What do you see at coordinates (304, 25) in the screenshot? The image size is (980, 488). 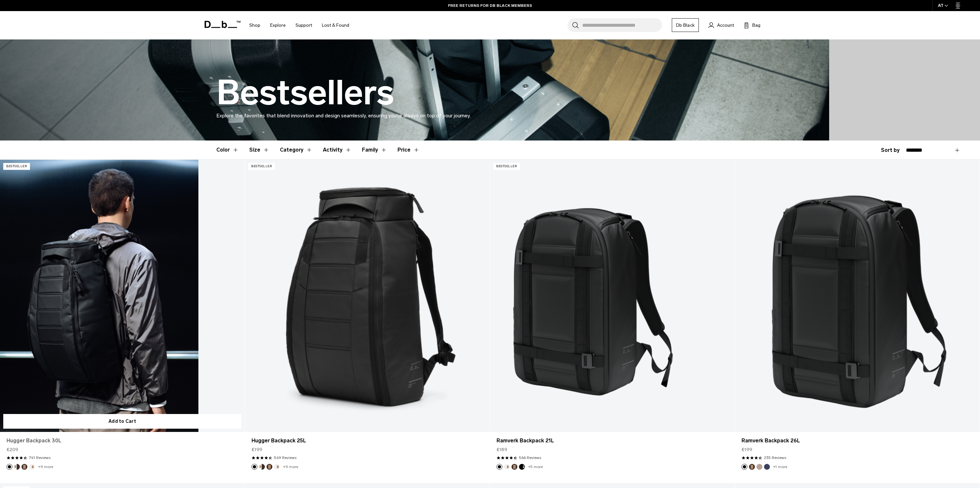 I see `a: Support` at bounding box center [304, 25].